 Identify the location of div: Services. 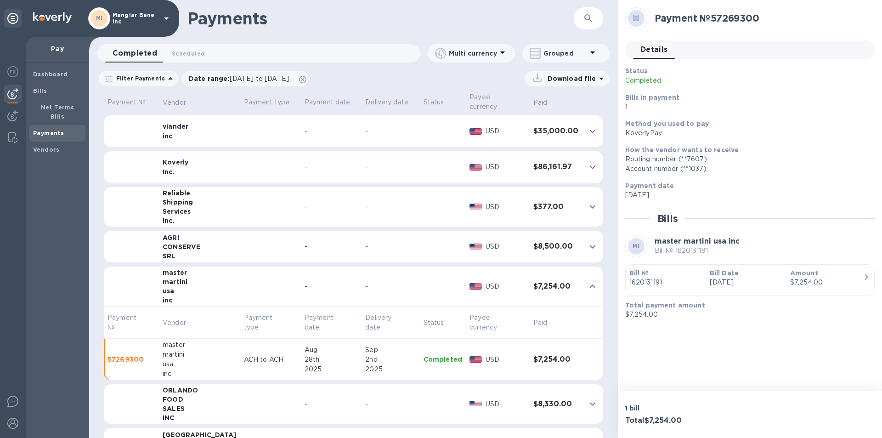
(199, 211).